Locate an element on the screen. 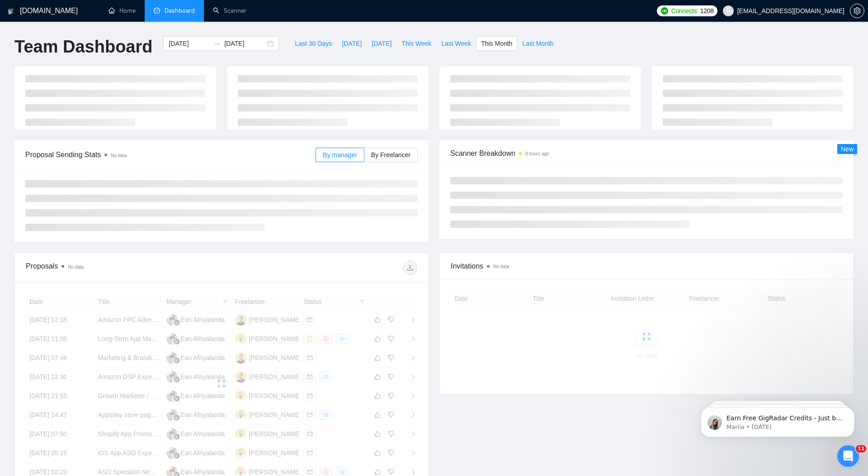 The height and width of the screenshot is (476, 868). div: message notification from Mariia, 1w ago. Earn Free GigRadar Credits - Just by Sharing Your Story... is located at coordinates (90, 34).